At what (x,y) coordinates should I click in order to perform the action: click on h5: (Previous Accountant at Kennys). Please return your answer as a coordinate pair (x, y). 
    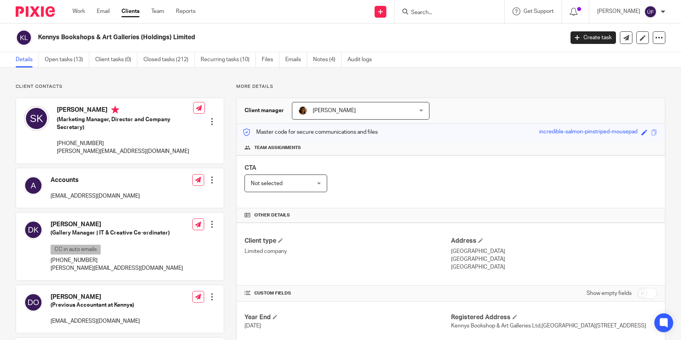
    Looking at the image, I should click on (95, 305).